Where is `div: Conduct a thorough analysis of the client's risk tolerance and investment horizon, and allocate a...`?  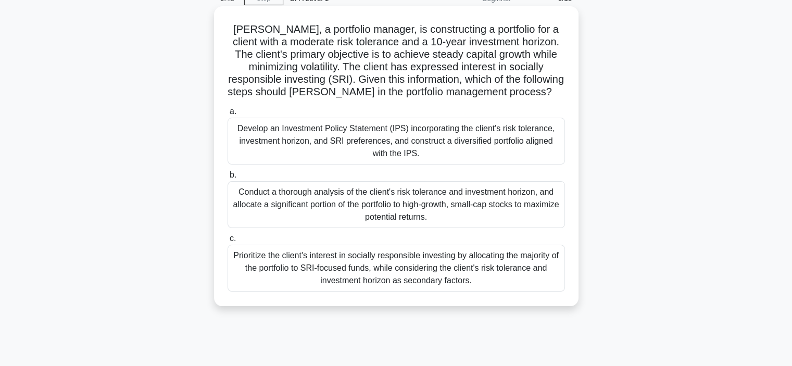
div: Conduct a thorough analysis of the client's risk tolerance and investment horizon, and allocate a... is located at coordinates (396, 205).